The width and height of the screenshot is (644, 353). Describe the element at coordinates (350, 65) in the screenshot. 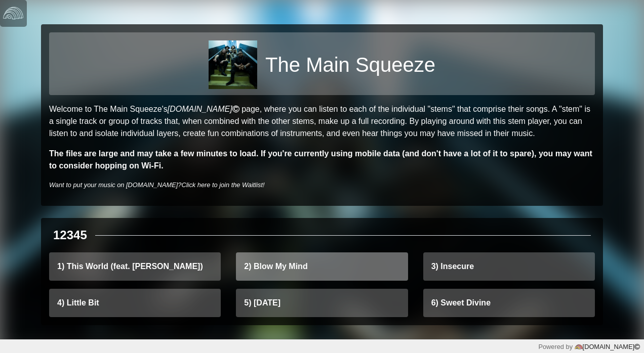

I see `h1: The Main Squeeze` at that location.